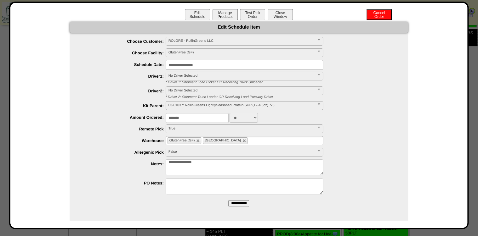  Describe the element at coordinates (280, 16) in the screenshot. I see `a: CloseWindow` at that location.